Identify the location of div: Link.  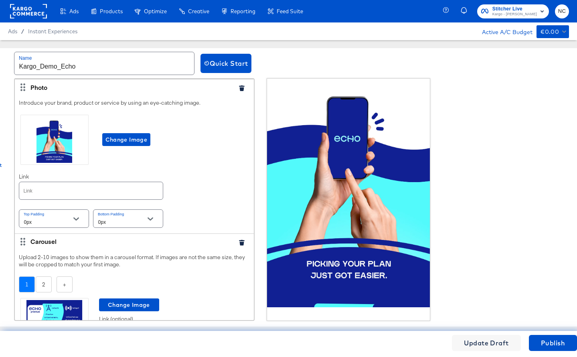
(91, 187).